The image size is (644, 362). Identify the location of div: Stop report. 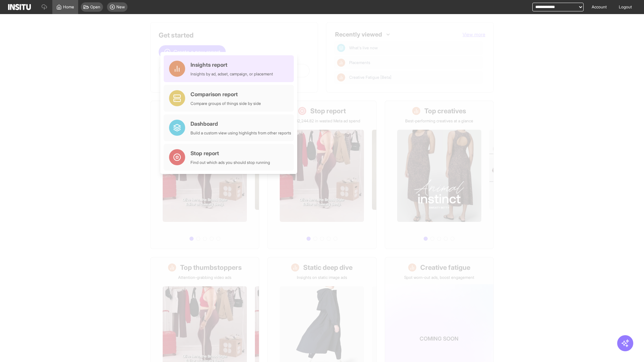
(230, 153).